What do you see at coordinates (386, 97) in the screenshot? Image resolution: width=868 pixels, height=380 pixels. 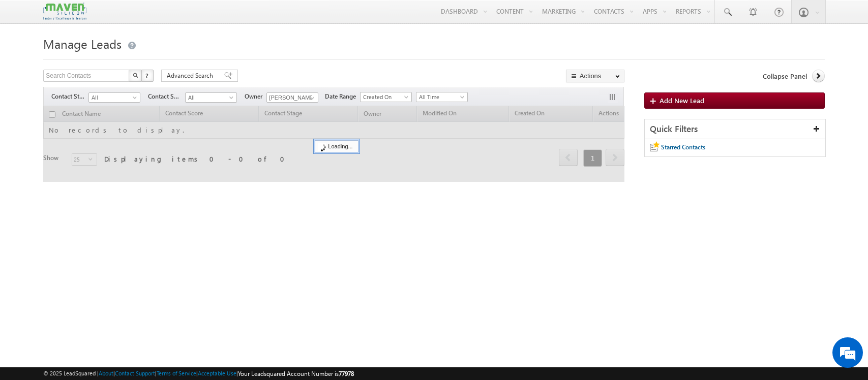 I see `a: Created On` at bounding box center [386, 97].